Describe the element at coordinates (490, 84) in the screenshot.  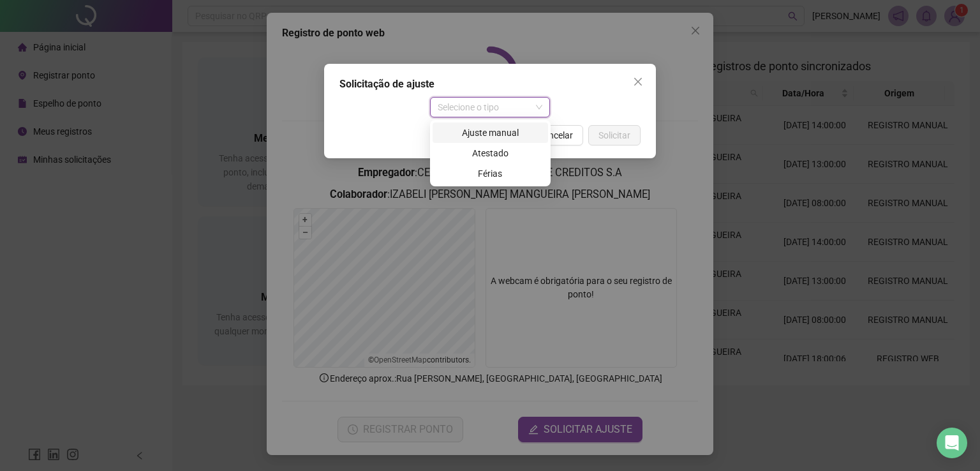
I see `div: Solicitação de ajuste` at that location.